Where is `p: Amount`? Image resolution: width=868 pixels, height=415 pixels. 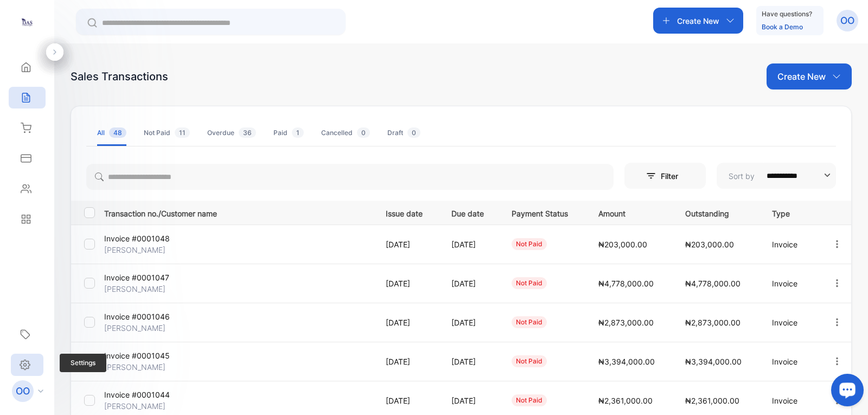
p: Amount is located at coordinates (631, 212).